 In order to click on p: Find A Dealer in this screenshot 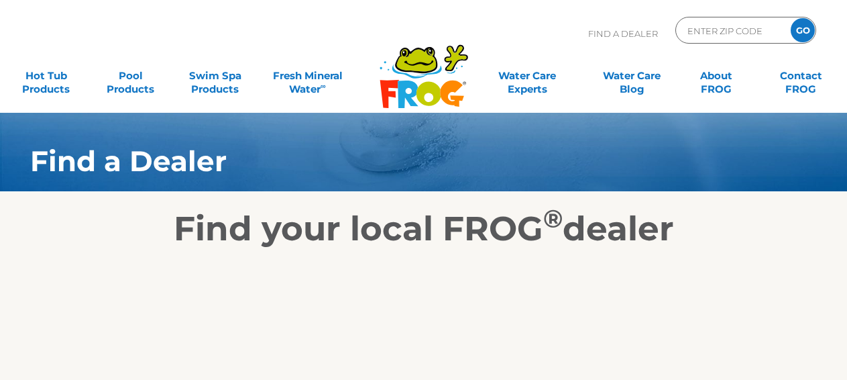, I will do `click(623, 34)`.